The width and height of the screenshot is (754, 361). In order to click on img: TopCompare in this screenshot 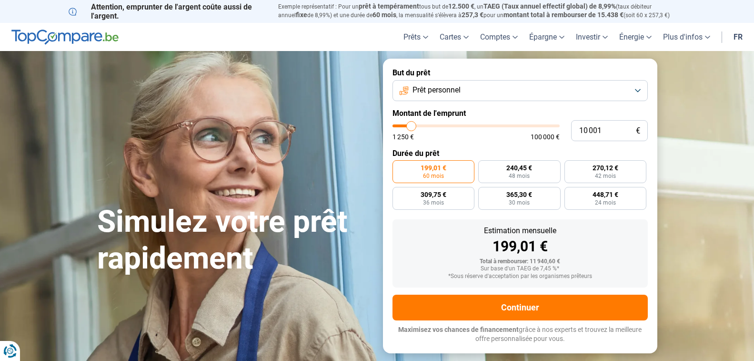, I will do `click(65, 37)`.